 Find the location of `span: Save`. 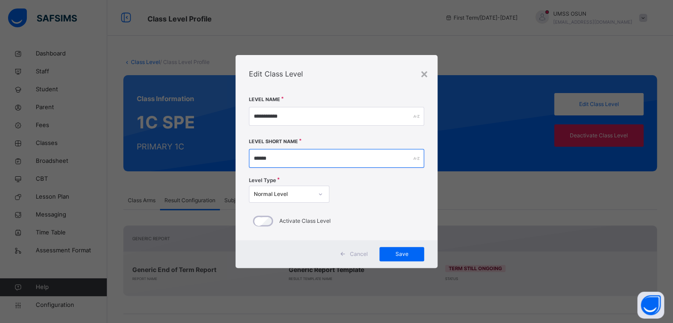

span: Save is located at coordinates (402, 254).